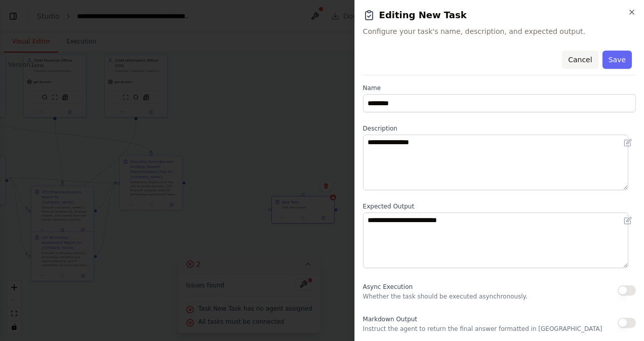 The height and width of the screenshot is (341, 644). I want to click on span: Async Execution, so click(388, 287).